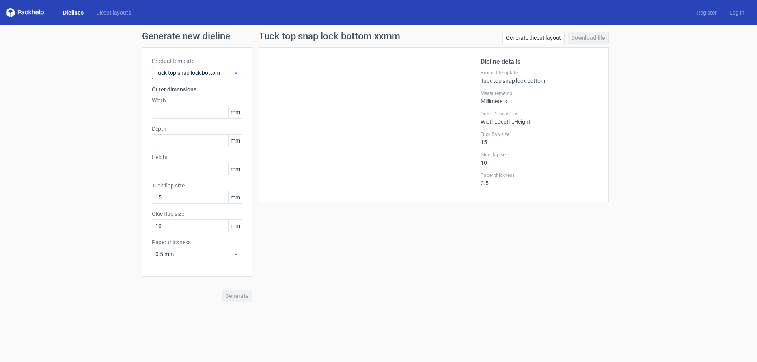 The image size is (757, 362). I want to click on a: Register, so click(706, 13).